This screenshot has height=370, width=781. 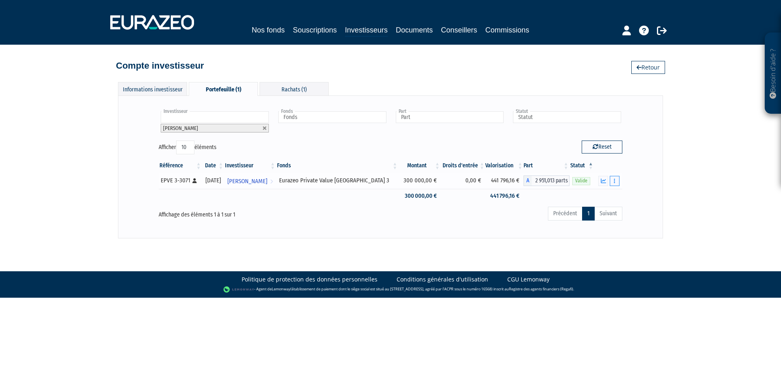 I want to click on h4: Compte investisseur, so click(x=160, y=66).